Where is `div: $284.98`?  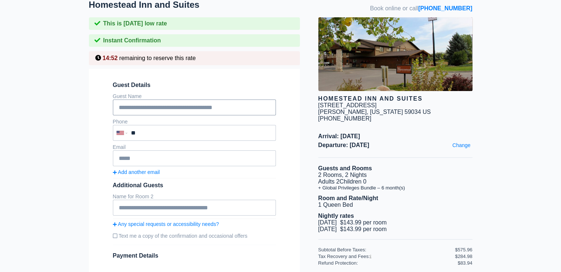 div: $284.98 is located at coordinates (464, 256).